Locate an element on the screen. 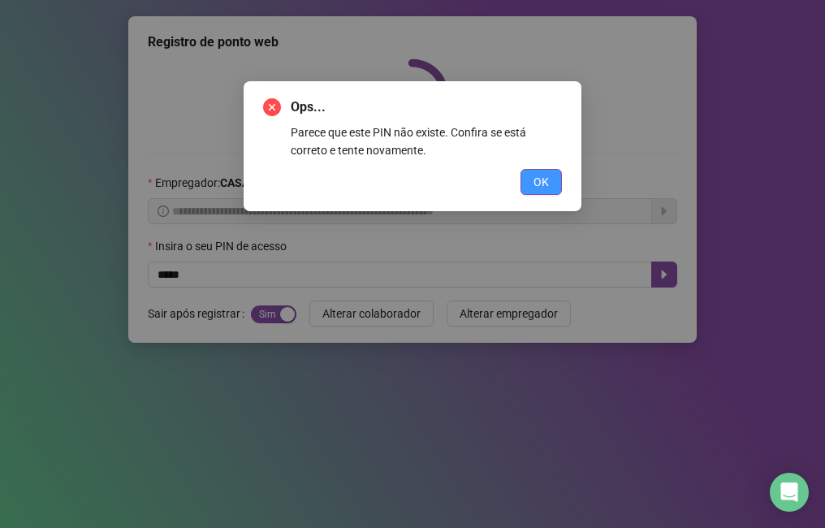 This screenshot has width=825, height=528. span: Ops... is located at coordinates (426, 107).